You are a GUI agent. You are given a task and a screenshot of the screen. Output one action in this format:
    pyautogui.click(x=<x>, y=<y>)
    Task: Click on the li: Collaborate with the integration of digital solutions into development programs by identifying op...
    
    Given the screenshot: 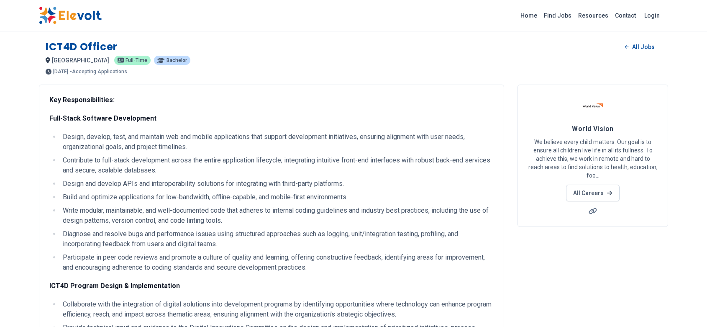 What is the action you would take?
    pyautogui.click(x=277, y=309)
    